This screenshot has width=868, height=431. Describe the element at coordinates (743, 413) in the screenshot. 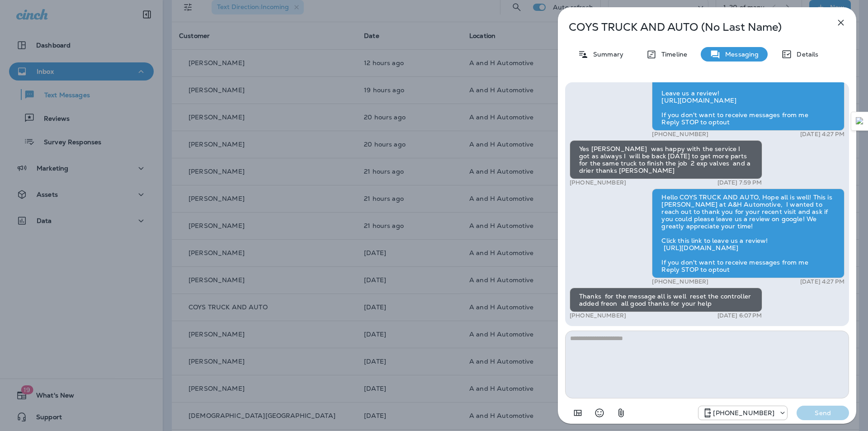

I see `div: +1 (405) 873-8731` at that location.